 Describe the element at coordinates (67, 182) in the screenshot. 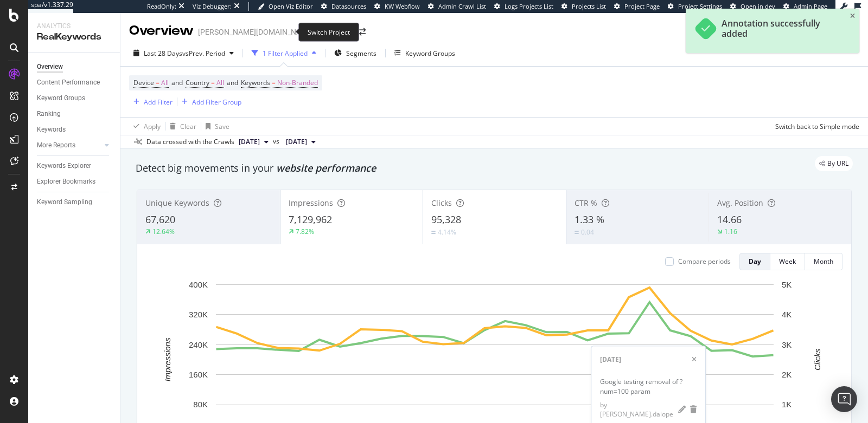

I see `div: Explorer Bookmarks` at that location.